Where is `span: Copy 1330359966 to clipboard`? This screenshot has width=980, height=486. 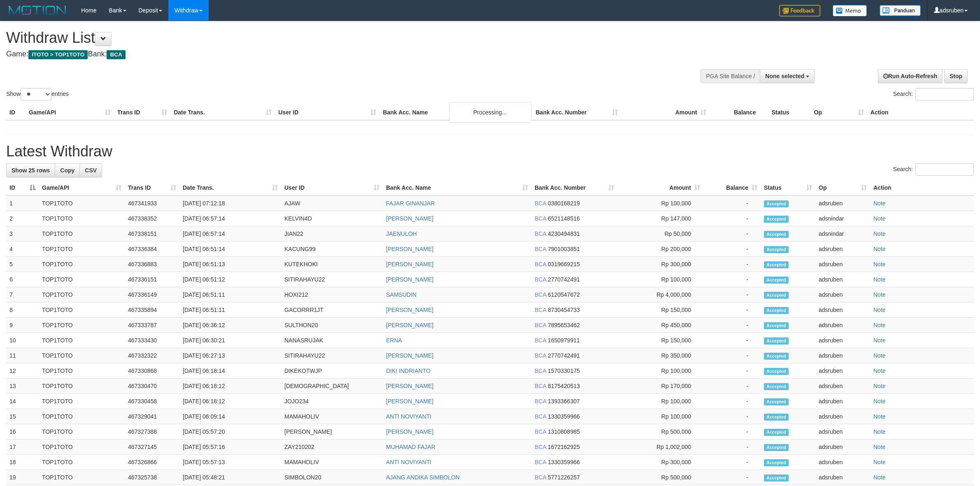
span: Copy 1330359966 to clipboard is located at coordinates (564, 417).